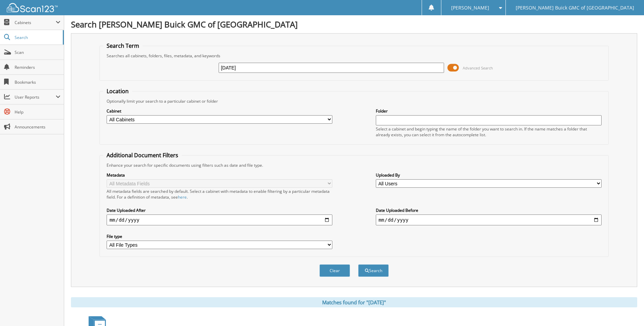  Describe the element at coordinates (478, 68) in the screenshot. I see `span: Advanced Search` at that location.